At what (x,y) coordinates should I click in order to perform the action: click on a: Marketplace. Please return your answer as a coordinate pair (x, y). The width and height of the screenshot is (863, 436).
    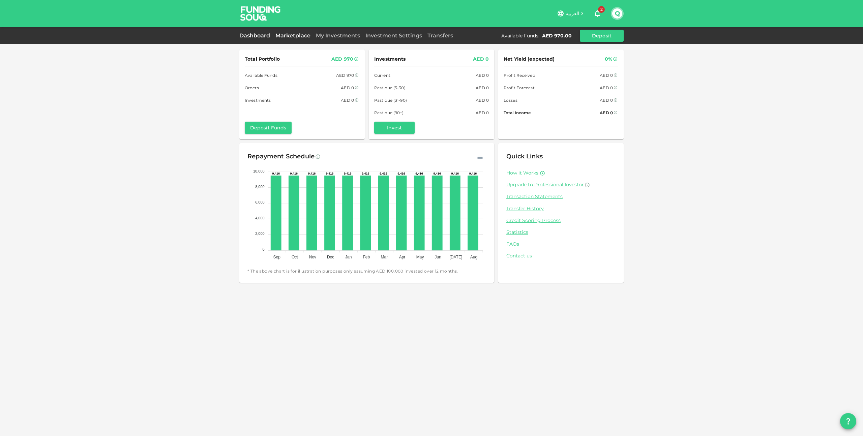
    Looking at the image, I should click on (293, 35).